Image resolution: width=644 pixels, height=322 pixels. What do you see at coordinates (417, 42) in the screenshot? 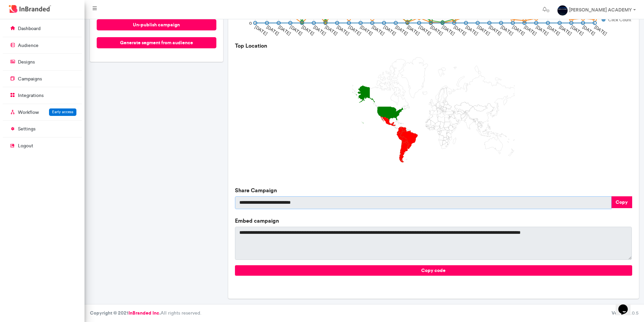
I see `div: Backlinks` at bounding box center [417, 42].